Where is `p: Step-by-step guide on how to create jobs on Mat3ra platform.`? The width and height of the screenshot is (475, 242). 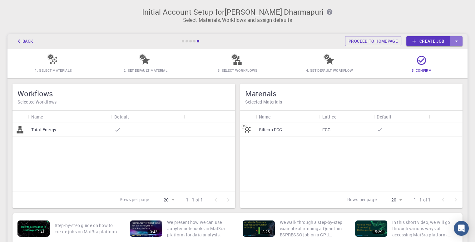
p: Step-by-step guide on how to create jobs on Mat3ra platform. is located at coordinates (87, 229).